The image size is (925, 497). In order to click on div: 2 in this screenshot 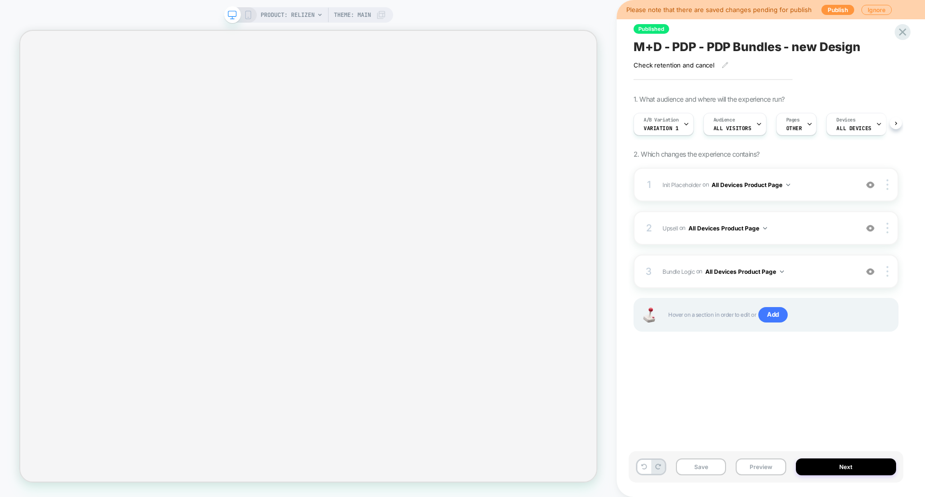, I will do `click(649, 228)`.